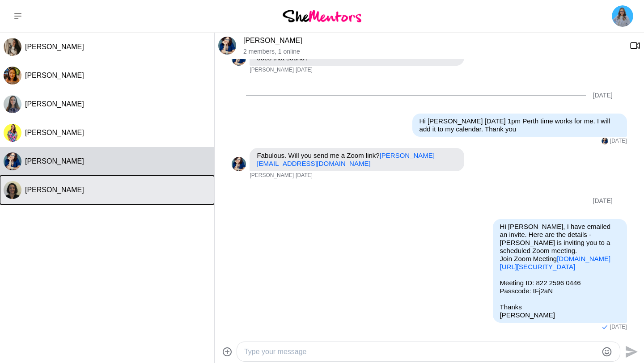 The image size is (644, 363). I want to click on p: 2 members , 1 online, so click(433, 51).